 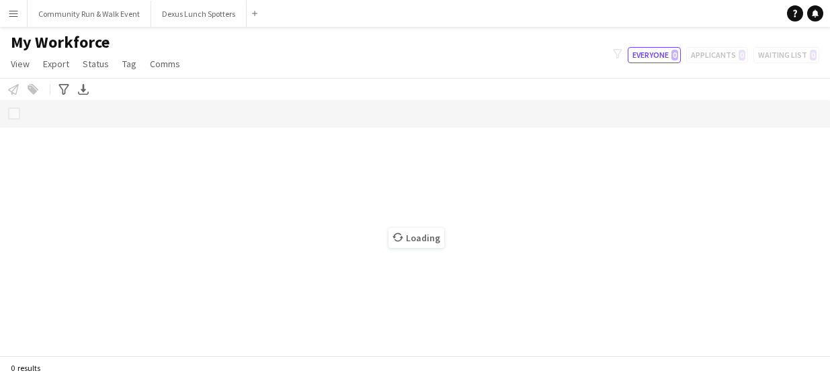 What do you see at coordinates (20, 64) in the screenshot?
I see `a: View` at bounding box center [20, 64].